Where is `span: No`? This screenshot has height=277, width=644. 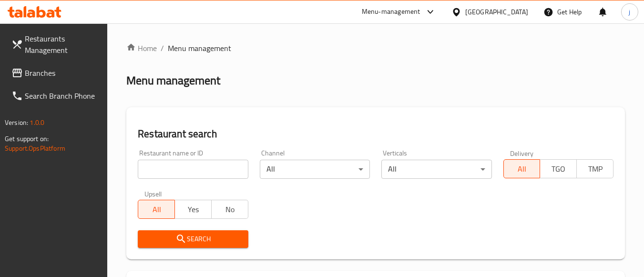 span: No is located at coordinates (230, 209).